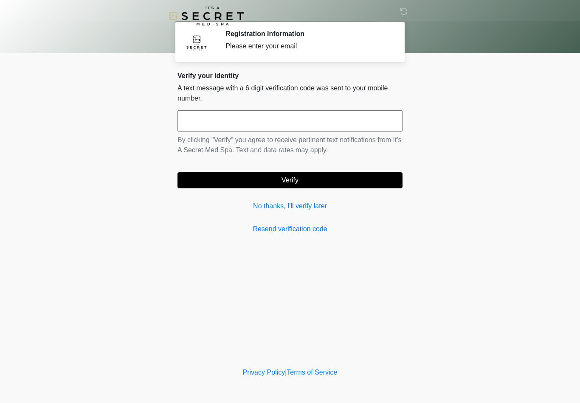  What do you see at coordinates (290, 145) in the screenshot?
I see `p: By clicking "Verify" you agree to receive pertinent text notifications from It's A Secret Med Spa...` at bounding box center [290, 145].